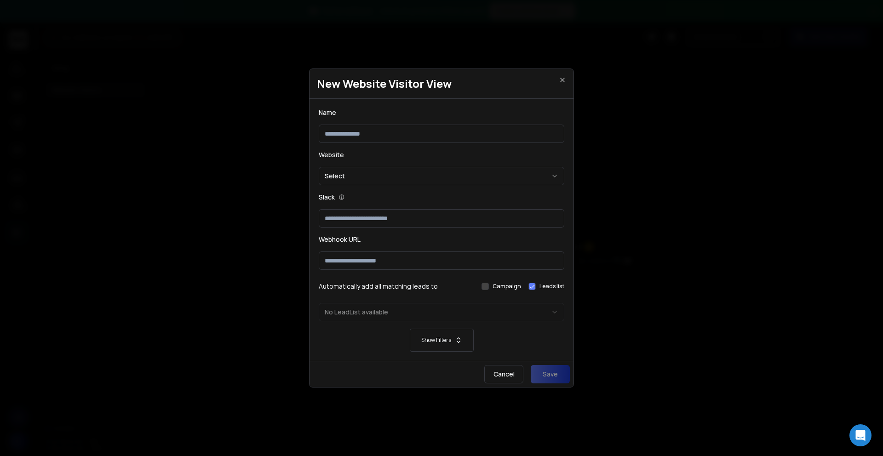 The image size is (883, 456). Describe the element at coordinates (442, 176) in the screenshot. I see `button: Select` at that location.